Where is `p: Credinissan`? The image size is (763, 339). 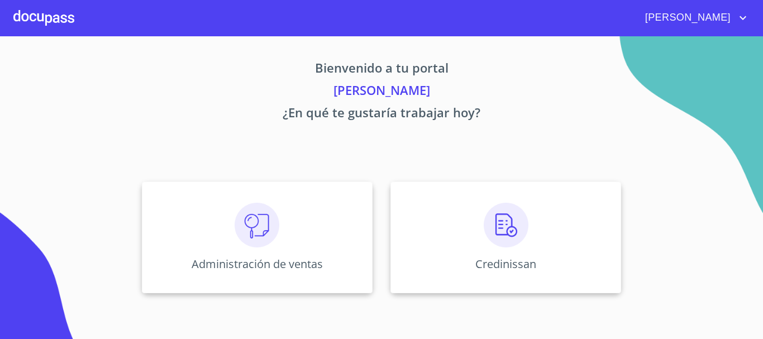
p: Credinissan is located at coordinates (505, 264).